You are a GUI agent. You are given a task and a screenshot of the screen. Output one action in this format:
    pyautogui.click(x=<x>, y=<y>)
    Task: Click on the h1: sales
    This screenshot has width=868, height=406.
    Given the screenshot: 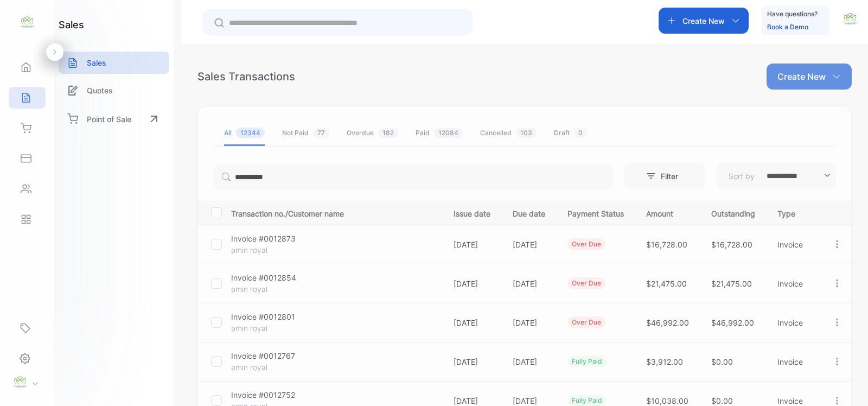 What is the action you would take?
    pyautogui.click(x=71, y=25)
    